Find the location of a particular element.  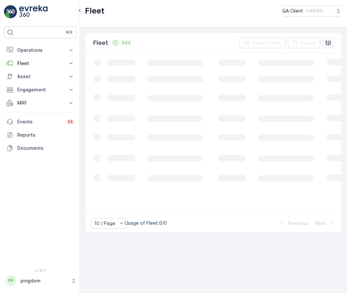

a: Reports is located at coordinates (40, 135).